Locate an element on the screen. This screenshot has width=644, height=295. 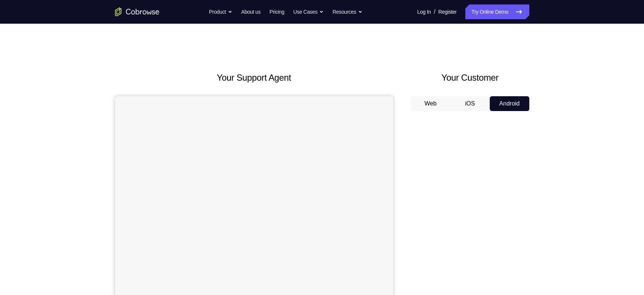
a: Pricing is located at coordinates (277, 12).